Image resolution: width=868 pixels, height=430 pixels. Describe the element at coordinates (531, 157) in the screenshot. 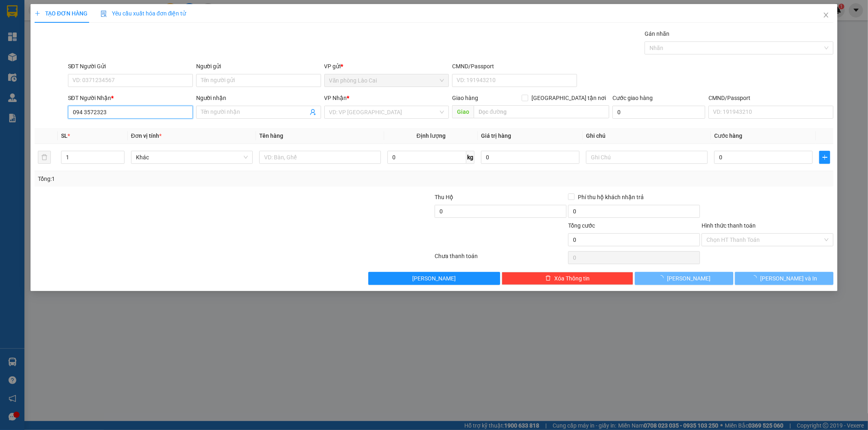

I see `input: 0` at that location.